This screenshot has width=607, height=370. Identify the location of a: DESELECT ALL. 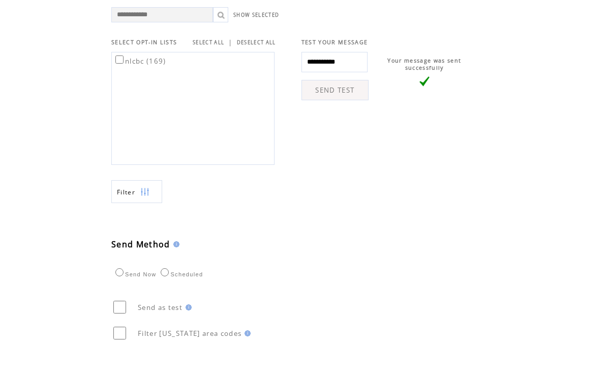
(256, 43).